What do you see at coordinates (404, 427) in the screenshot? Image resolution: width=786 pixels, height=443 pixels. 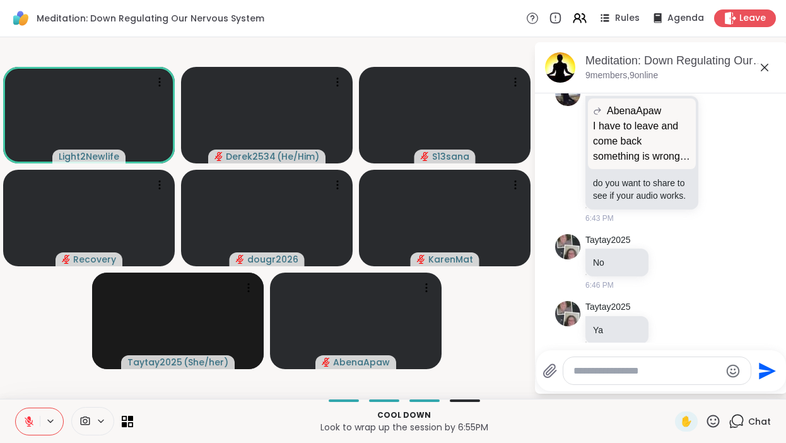 I see `p: Look to wrap up the session by 6:55PM` at bounding box center [404, 427].